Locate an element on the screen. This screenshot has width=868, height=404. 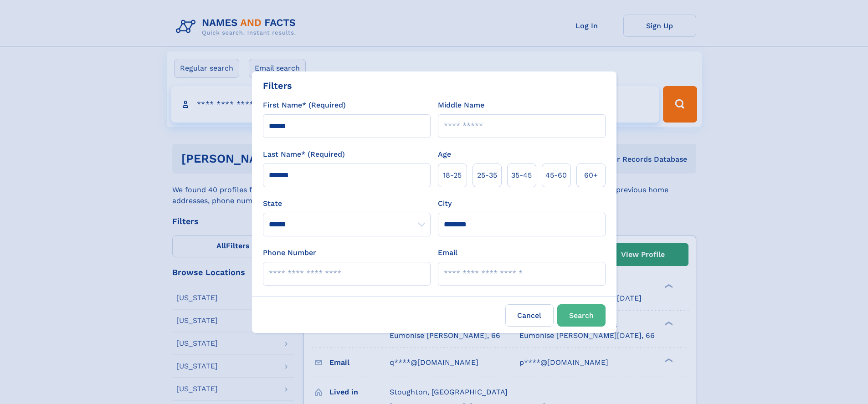
label: First Name* (Required) is located at coordinates (304, 105).